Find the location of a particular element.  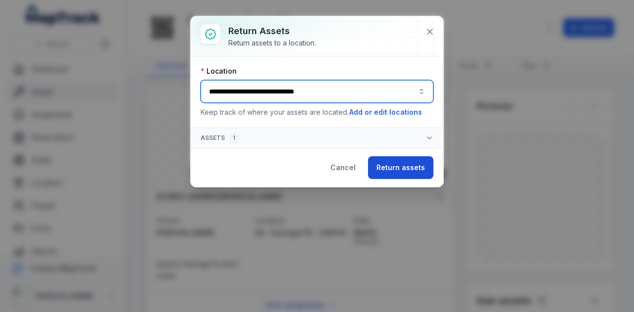

button: Cancel is located at coordinates (343, 168).